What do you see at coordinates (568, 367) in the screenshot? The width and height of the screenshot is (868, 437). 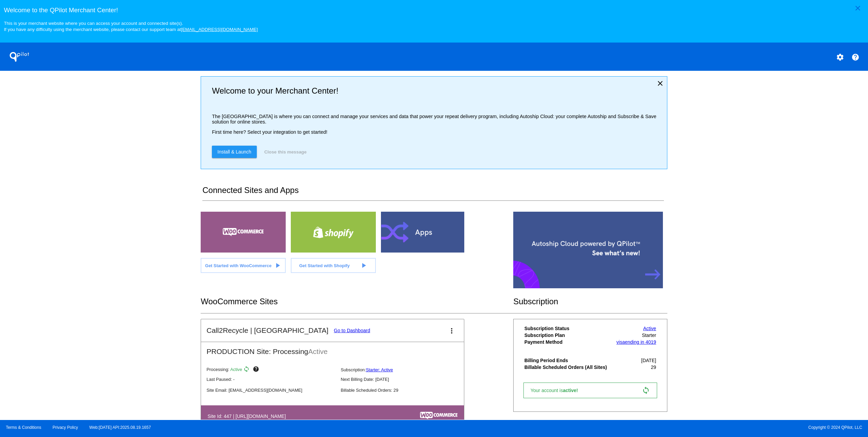 I see `th: Billable Scheduled Orders (All Sites)` at bounding box center [568, 367].